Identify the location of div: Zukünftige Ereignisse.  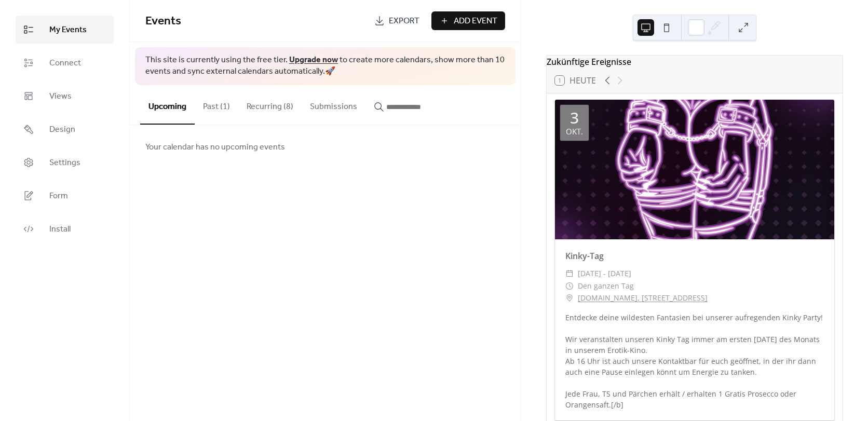
(695, 62).